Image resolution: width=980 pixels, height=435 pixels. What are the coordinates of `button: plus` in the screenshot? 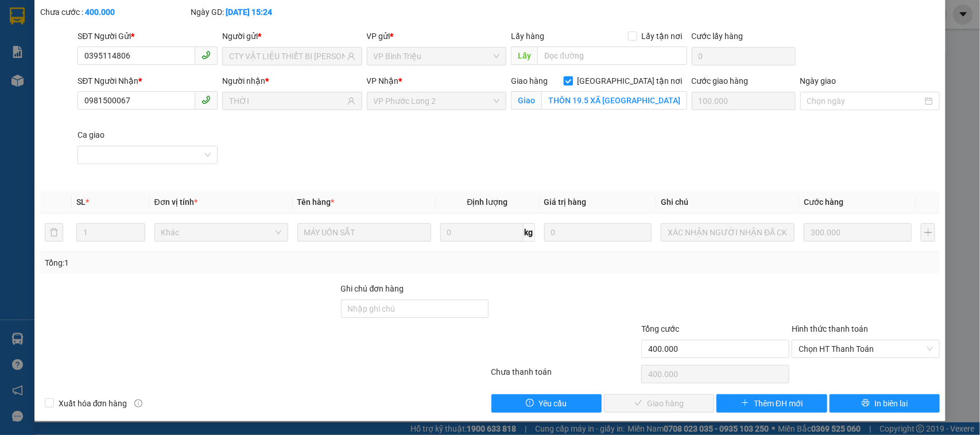 It's located at (928, 232).